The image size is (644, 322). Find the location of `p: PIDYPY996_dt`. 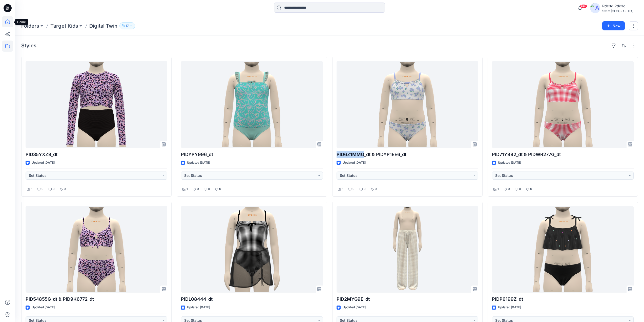

p: PIDYPY996_dt is located at coordinates (252, 155).